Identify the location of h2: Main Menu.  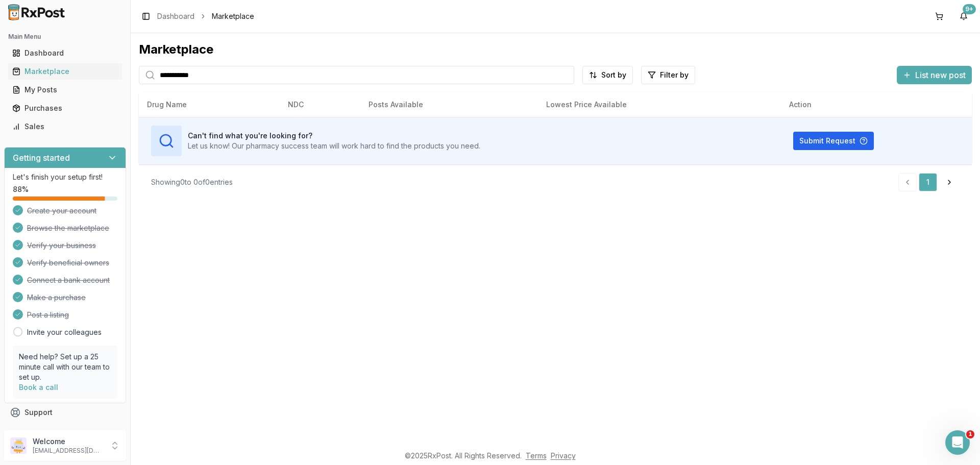
(65, 37).